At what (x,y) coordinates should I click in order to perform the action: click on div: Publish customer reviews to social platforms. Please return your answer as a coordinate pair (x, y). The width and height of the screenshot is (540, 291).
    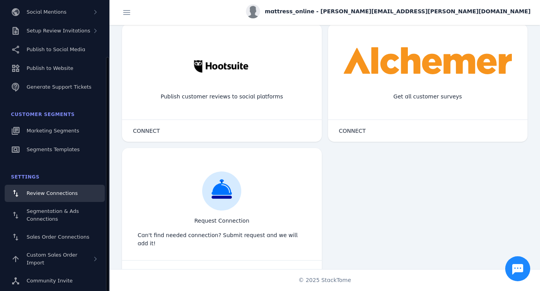
    Looking at the image, I should click on (222, 97).